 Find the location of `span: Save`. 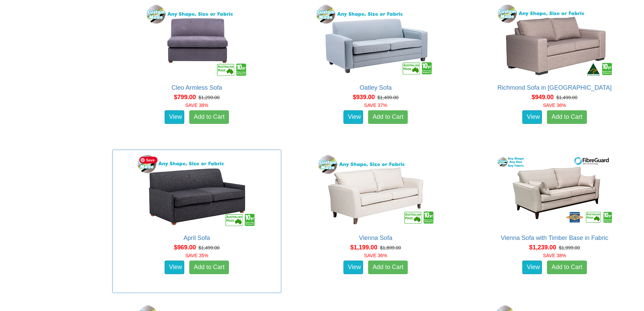

span: Save is located at coordinates (148, 160).